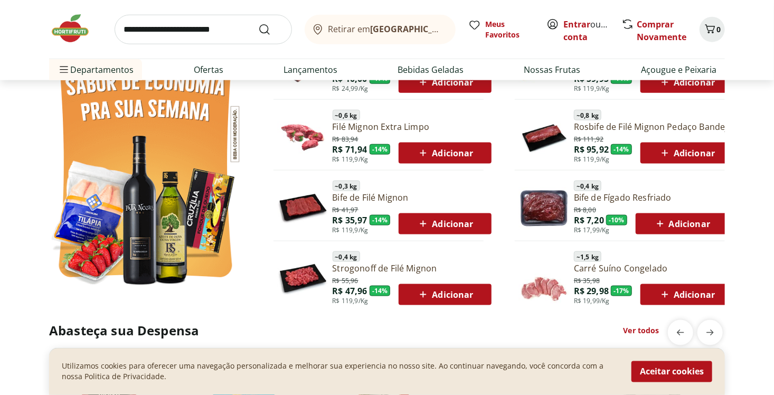 The height and width of the screenshot is (395, 774). What do you see at coordinates (412, 268) in the screenshot?
I see `a: Strogonoff de Filé Mignon` at bounding box center [412, 268].